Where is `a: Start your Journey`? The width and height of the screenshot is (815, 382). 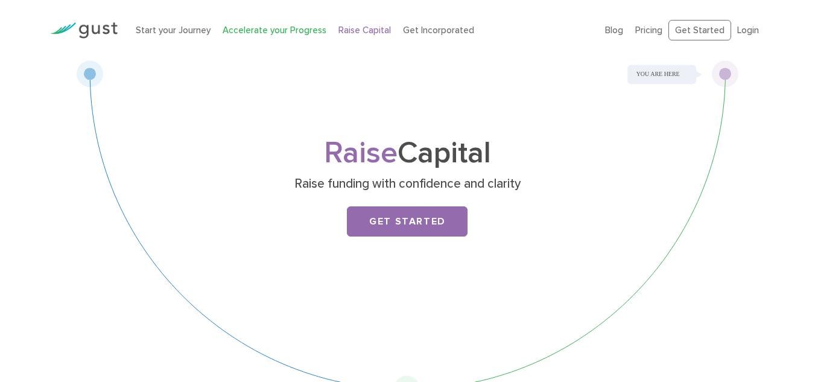
a: Start your Journey is located at coordinates (173, 30).